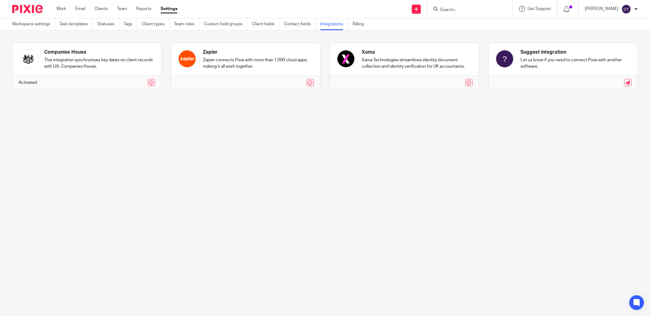 This screenshot has height=316, width=650. What do you see at coordinates (576, 63) in the screenshot?
I see `p: Let us know if you need to connect Pixie with another software.` at bounding box center [576, 63].